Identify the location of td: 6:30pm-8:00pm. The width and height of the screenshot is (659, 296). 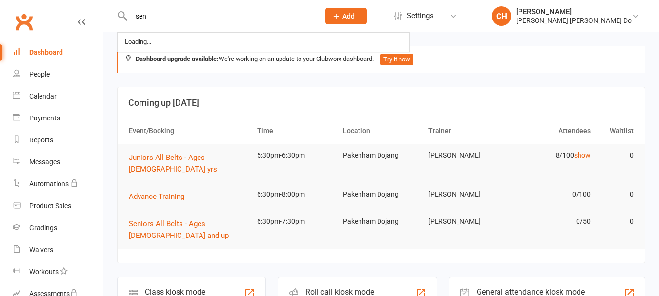
(296, 194).